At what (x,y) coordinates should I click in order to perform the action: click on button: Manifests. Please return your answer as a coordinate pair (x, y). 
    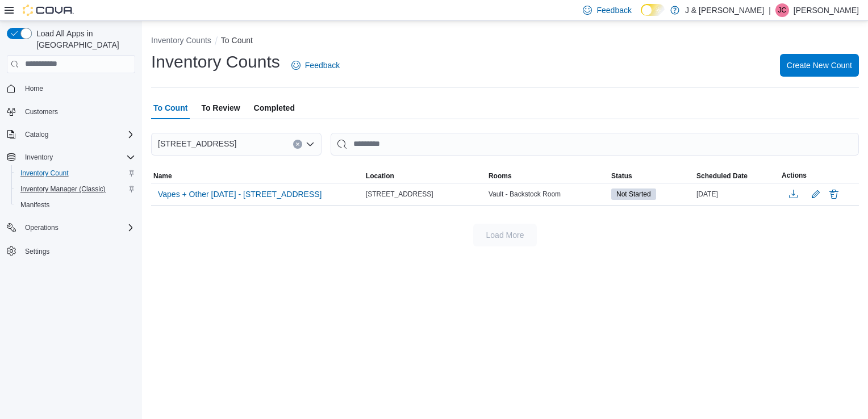
    Looking at the image, I should click on (76, 205).